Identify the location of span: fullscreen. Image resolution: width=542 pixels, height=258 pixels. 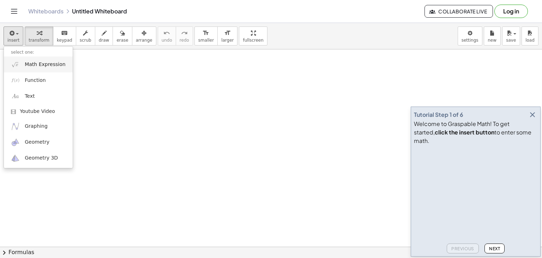
(253, 40).